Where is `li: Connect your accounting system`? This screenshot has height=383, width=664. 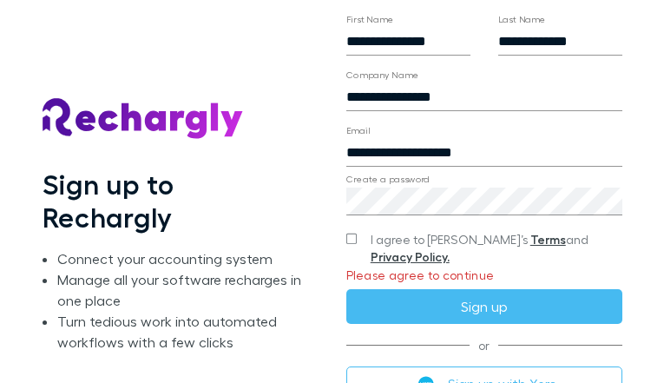
li: Connect your accounting system is located at coordinates (184, 259).